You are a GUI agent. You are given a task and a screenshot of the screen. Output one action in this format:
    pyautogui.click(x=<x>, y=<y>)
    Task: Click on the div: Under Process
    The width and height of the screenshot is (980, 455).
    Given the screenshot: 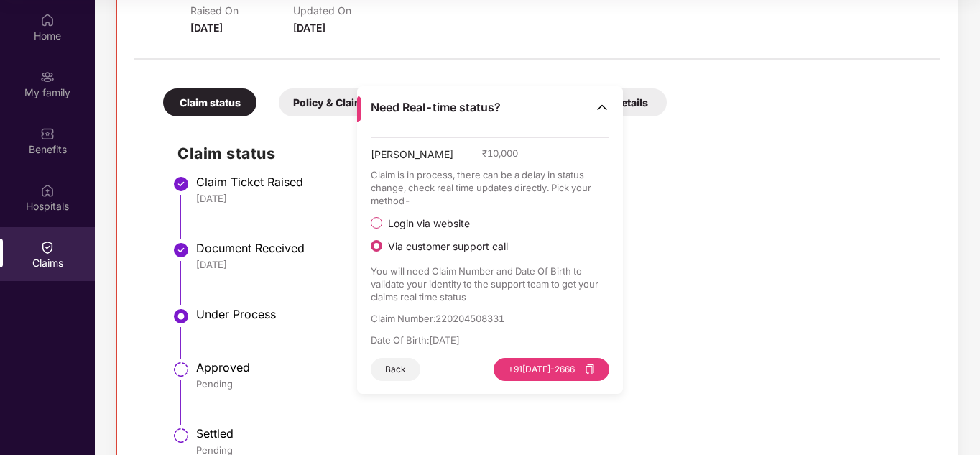 What is the action you would take?
    pyautogui.click(x=561, y=314)
    